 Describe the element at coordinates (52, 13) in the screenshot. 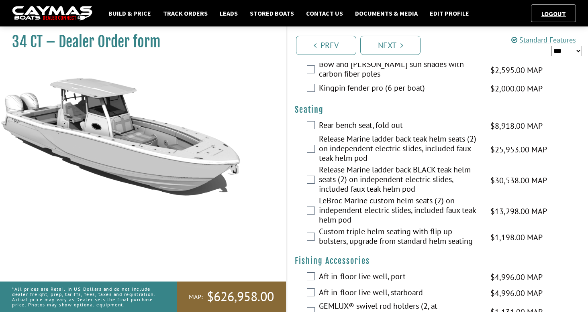

I see `img: caymas-dealer-connect-2ed40d3bc7270c1d8d7ffb4b79bf05adc795679939227970def78ec6f6c03838.gif` at that location.